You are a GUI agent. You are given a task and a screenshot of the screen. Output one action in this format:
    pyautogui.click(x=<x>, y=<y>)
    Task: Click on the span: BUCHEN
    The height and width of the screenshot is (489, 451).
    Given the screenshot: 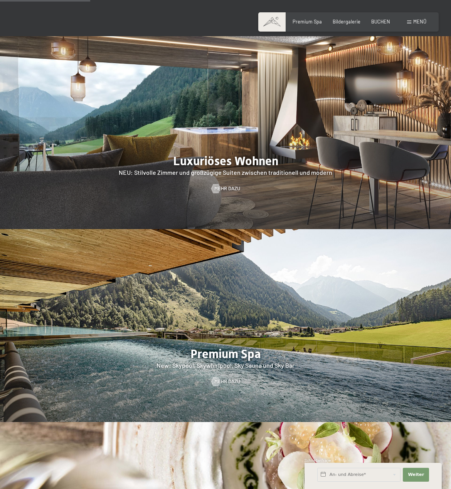 What is the action you would take?
    pyautogui.click(x=380, y=22)
    